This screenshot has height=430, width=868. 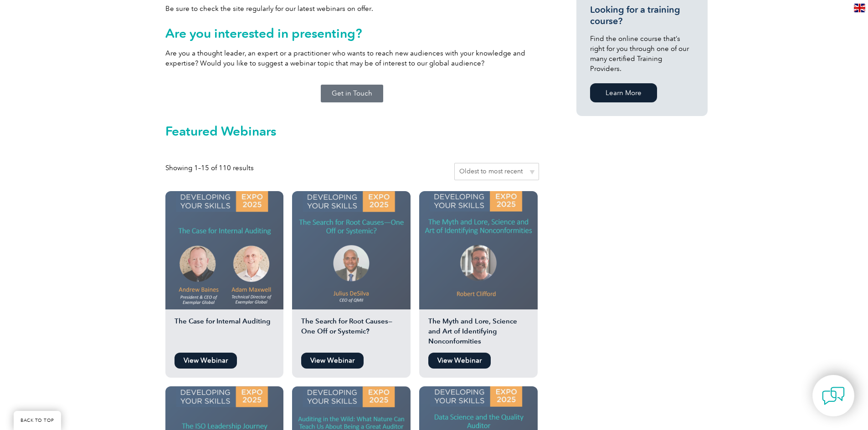 I want to click on a: The Myth and Lore, Science and Art of Identifying Nonconformities, so click(x=478, y=270).